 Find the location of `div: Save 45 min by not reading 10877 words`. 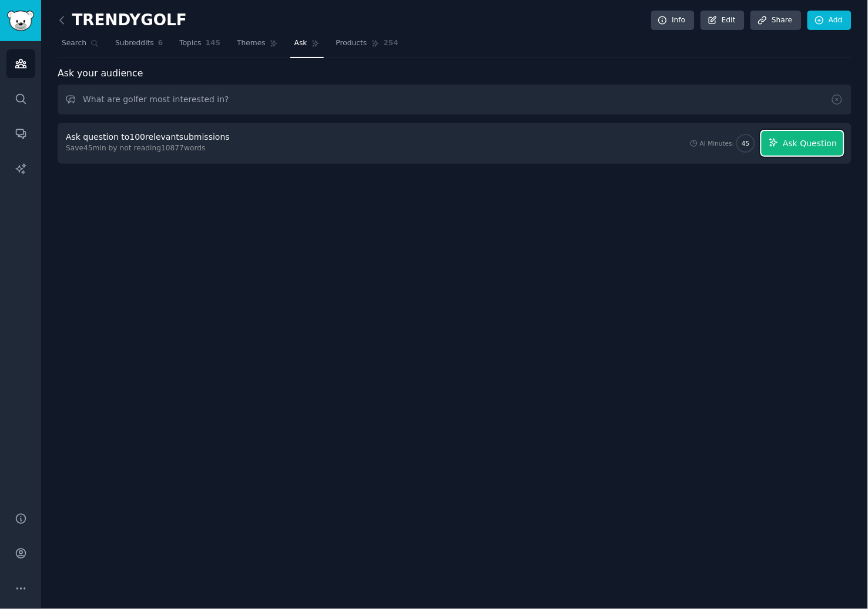

div: Save 45 min by not reading 10877 words is located at coordinates (150, 148).